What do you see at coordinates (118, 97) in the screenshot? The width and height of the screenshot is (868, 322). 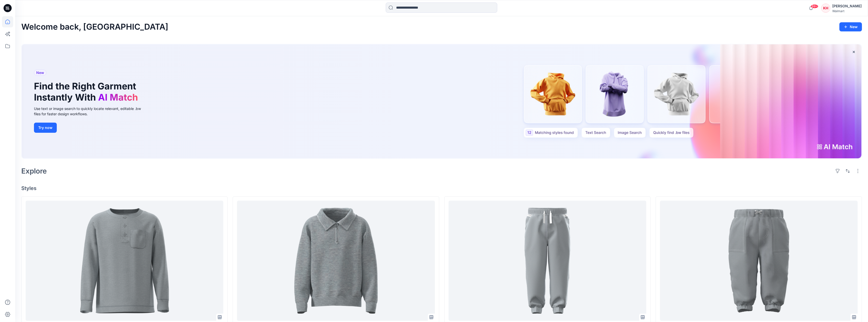 I see `span: AI Match` at bounding box center [118, 97].